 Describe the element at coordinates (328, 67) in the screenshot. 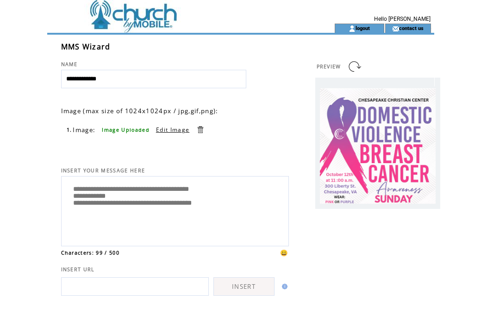

I see `span: PREVIEW` at that location.